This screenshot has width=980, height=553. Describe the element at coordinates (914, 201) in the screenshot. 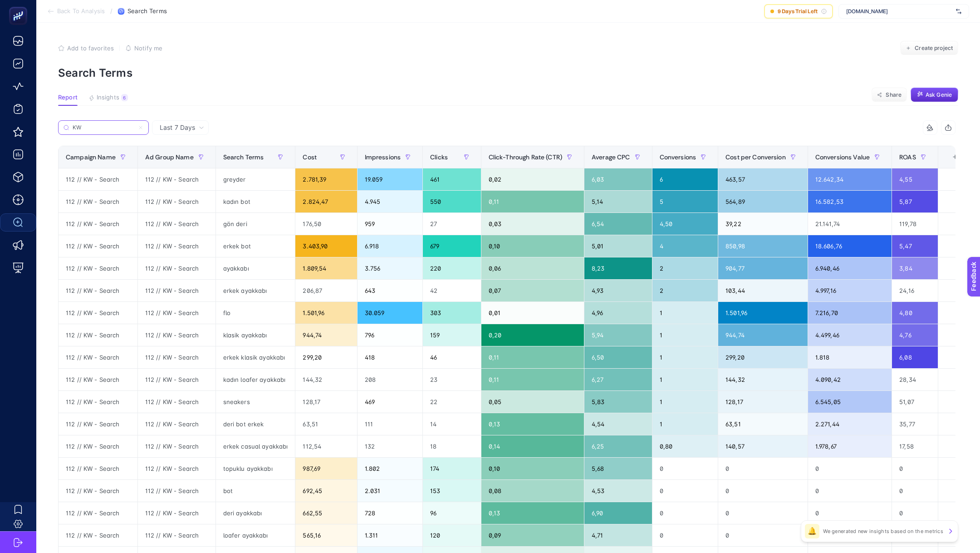

I see `div: 5,87` at that location.